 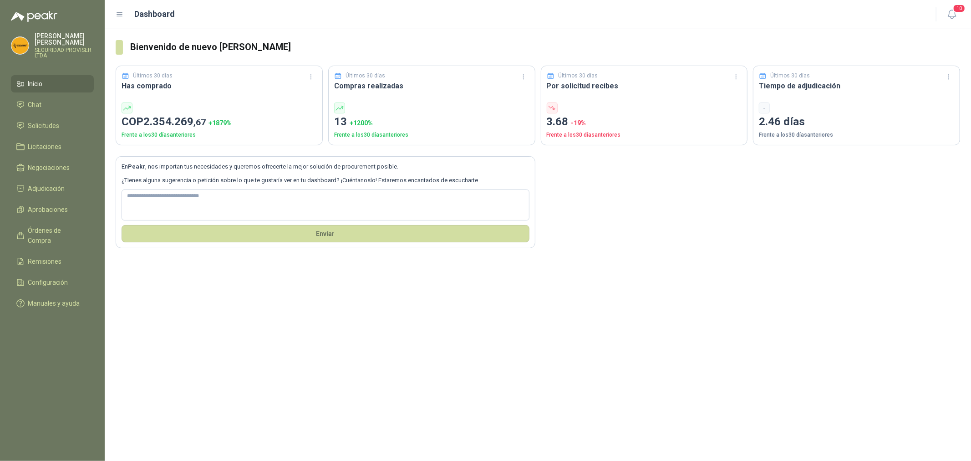 I want to click on span: Aprobaciones, so click(x=48, y=209).